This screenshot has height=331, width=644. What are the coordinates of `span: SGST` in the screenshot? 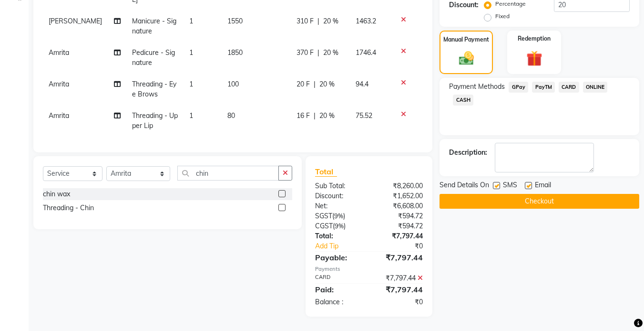 It's located at (324, 216).